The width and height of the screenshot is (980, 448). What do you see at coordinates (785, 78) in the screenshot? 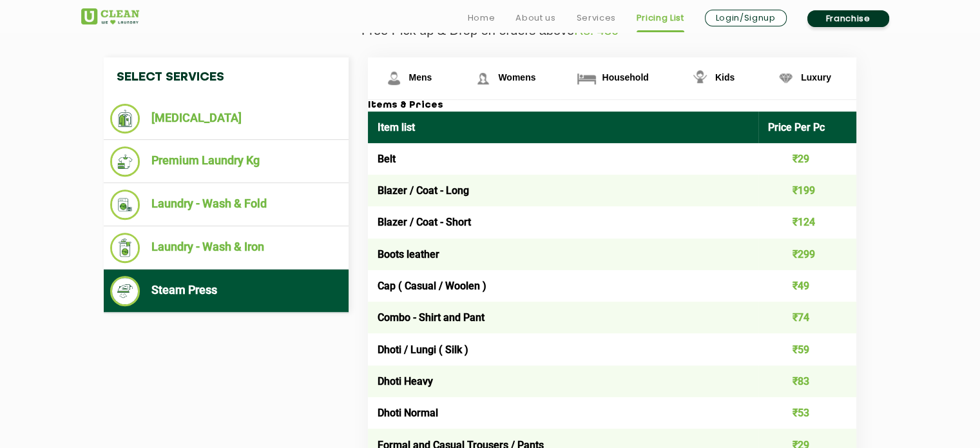
I see `img: Luxury` at bounding box center [785, 78].